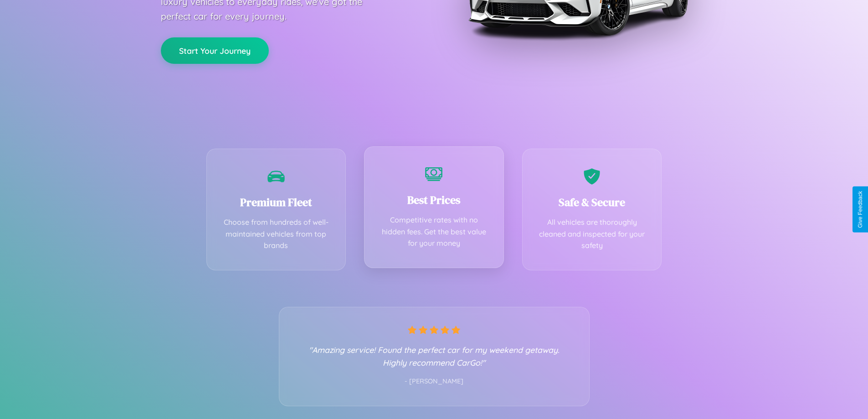  What do you see at coordinates (860, 210) in the screenshot?
I see `div: Give Feedback` at bounding box center [860, 210].